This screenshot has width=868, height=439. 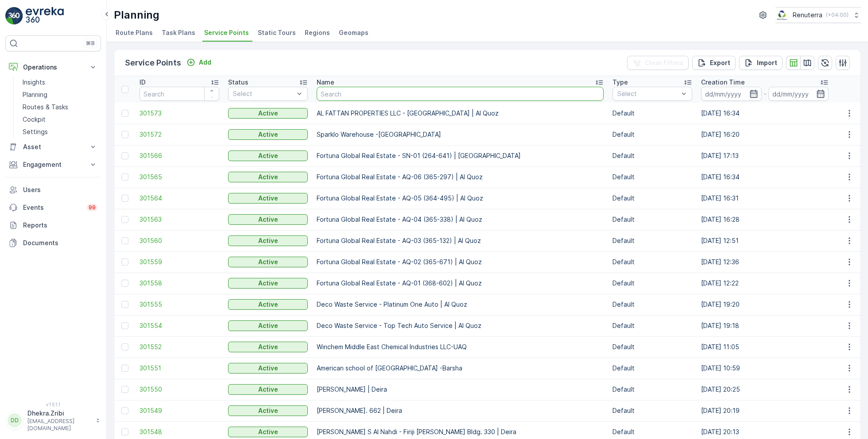 What do you see at coordinates (34, 120) in the screenshot?
I see `p: Cockpit` at bounding box center [34, 120].